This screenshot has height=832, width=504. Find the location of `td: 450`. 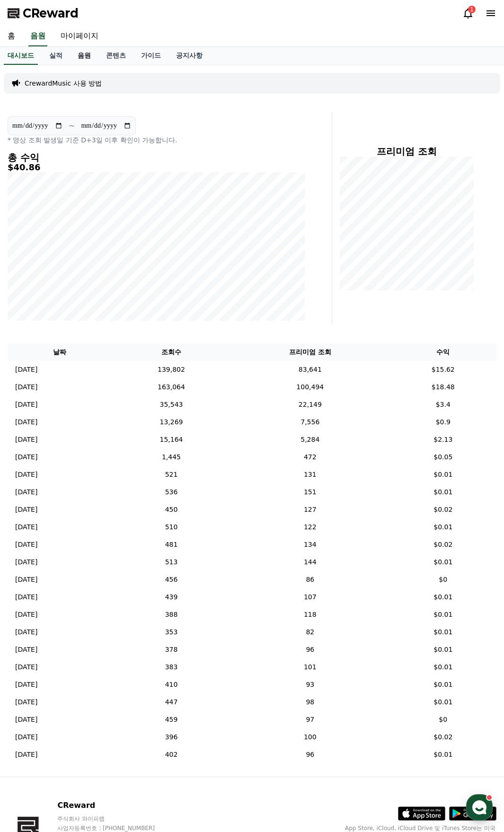

td: 450 is located at coordinates (171, 510).